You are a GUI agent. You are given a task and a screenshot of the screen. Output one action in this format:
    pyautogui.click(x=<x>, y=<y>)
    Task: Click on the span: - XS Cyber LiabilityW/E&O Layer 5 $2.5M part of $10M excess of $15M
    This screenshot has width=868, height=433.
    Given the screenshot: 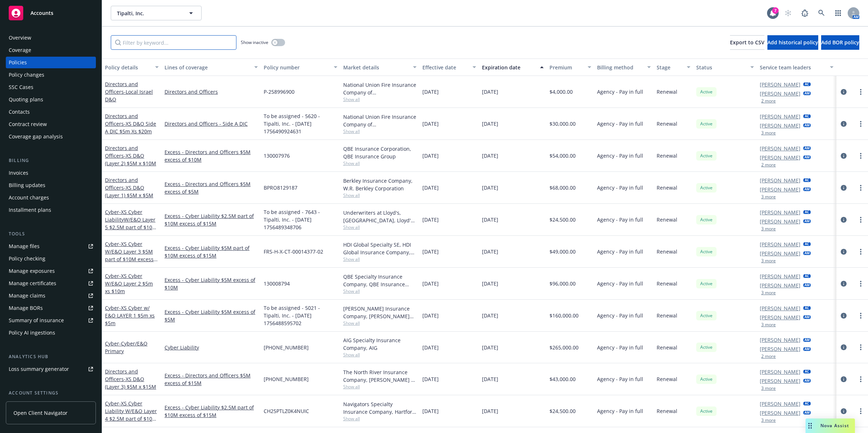 What is the action you would take?
    pyautogui.click(x=131, y=223)
    